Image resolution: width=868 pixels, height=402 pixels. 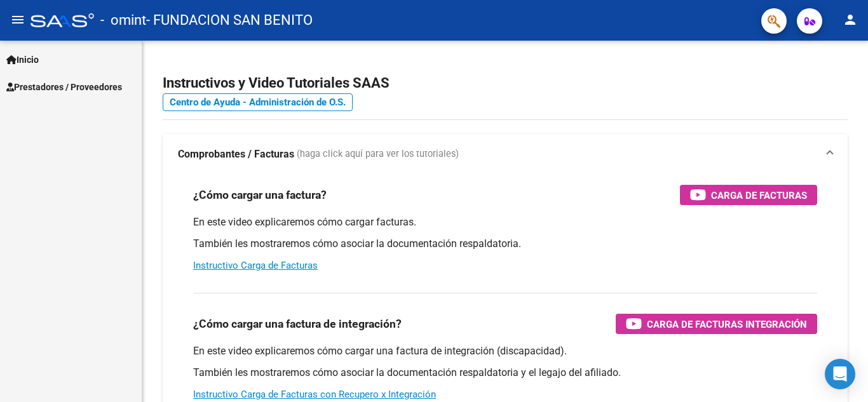 What do you see at coordinates (315, 394) in the screenshot?
I see `a: Instructivo Carga de Facturas con Recupero x Integración` at bounding box center [315, 394].